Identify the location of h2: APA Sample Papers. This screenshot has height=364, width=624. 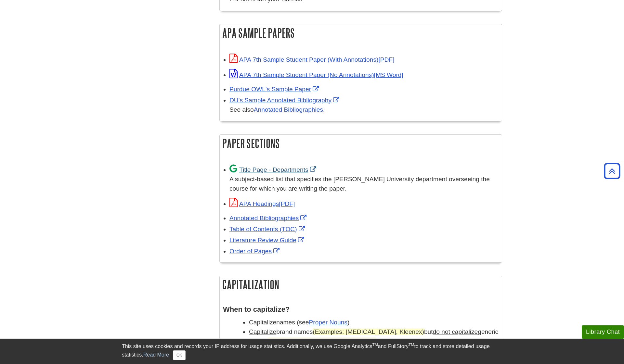
(361, 33).